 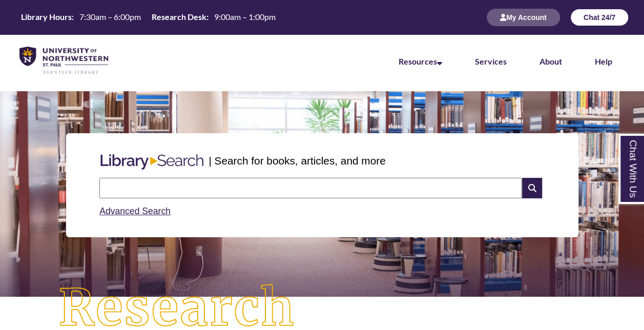 What do you see at coordinates (600, 17) in the screenshot?
I see `a: Chat 24/7` at bounding box center [600, 17].